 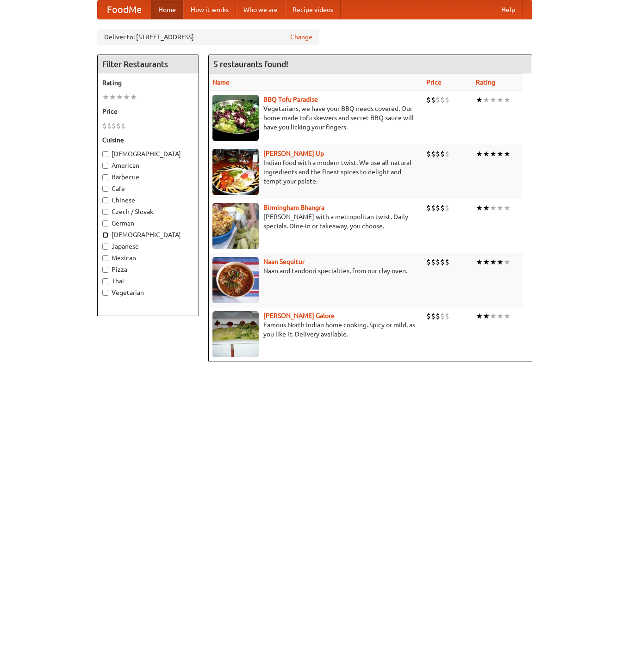 What do you see at coordinates (235, 118) in the screenshot?
I see `img: tofuparadise.jpg` at bounding box center [235, 118].